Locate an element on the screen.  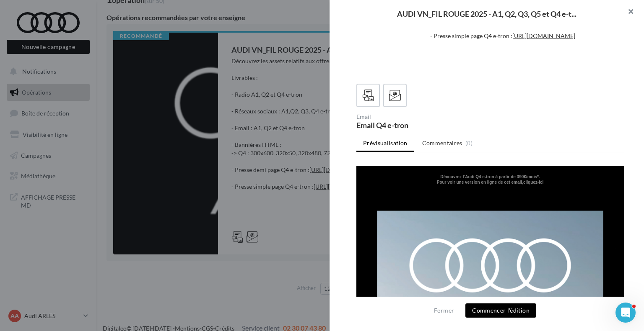
span: AUDI VN_FIL ROUGE 2025 - A1, Q2, Q3, Q5 et Q4 e-t... is located at coordinates (486, 14).